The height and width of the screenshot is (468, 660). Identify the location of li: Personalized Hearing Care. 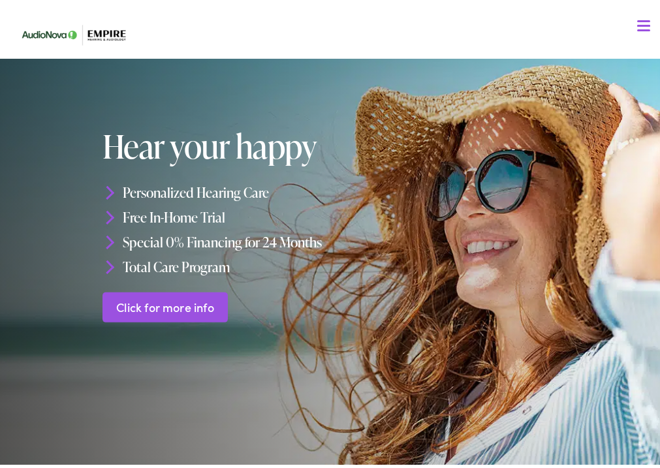
(268, 189).